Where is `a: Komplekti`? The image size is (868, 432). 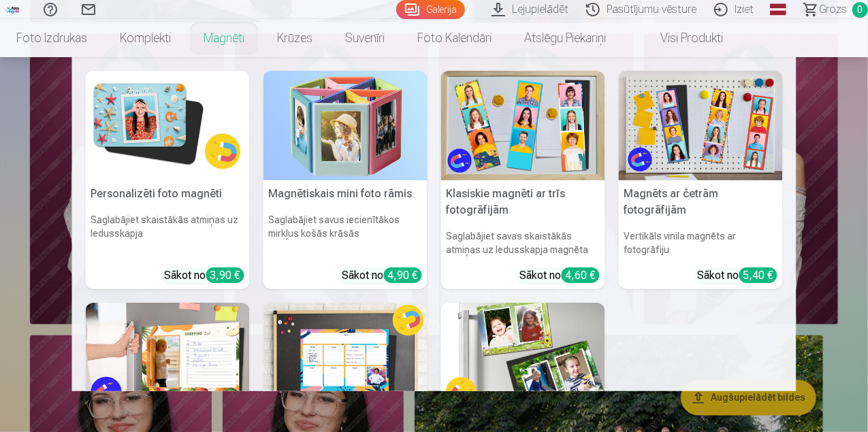
a: Komplekti is located at coordinates (145, 38).